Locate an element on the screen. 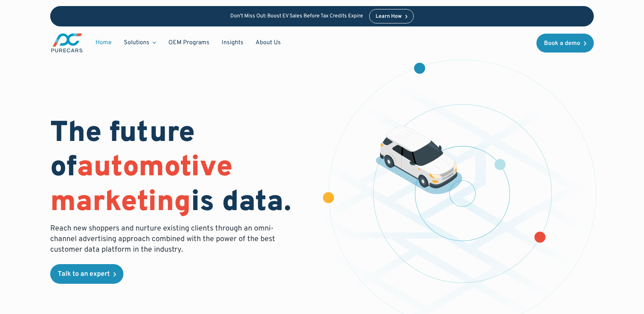  a: main is located at coordinates (67, 43).